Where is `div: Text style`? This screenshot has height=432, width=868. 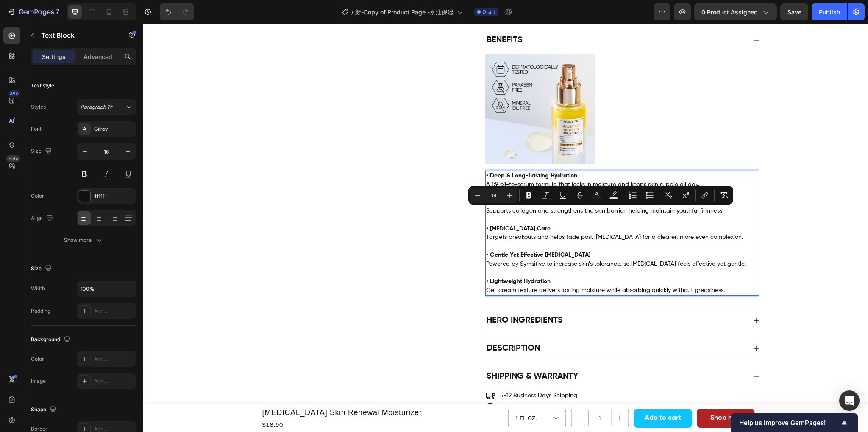 div: Text style is located at coordinates (42, 85).